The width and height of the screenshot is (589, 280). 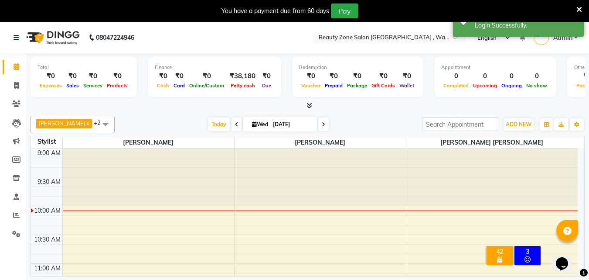 I want to click on span: No show, so click(x=537, y=85).